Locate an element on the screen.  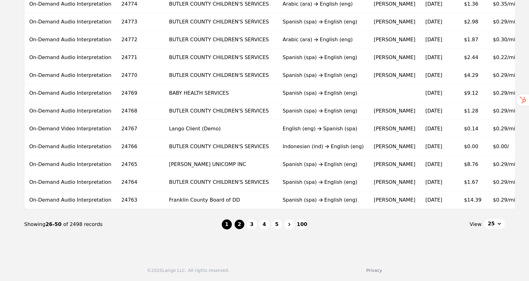
span: View is located at coordinates (475, 224).